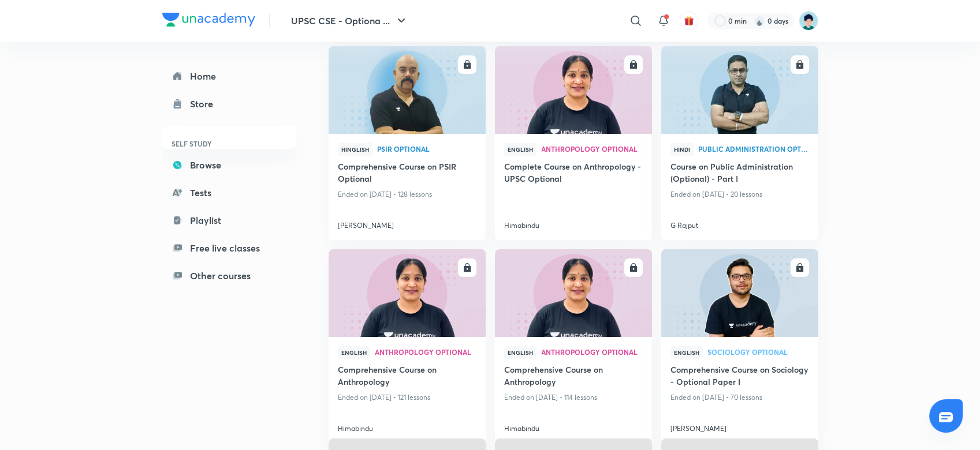 Image resolution: width=980 pixels, height=450 pixels. I want to click on h4: Comprehensive Course on PSIR Optional, so click(408, 174).